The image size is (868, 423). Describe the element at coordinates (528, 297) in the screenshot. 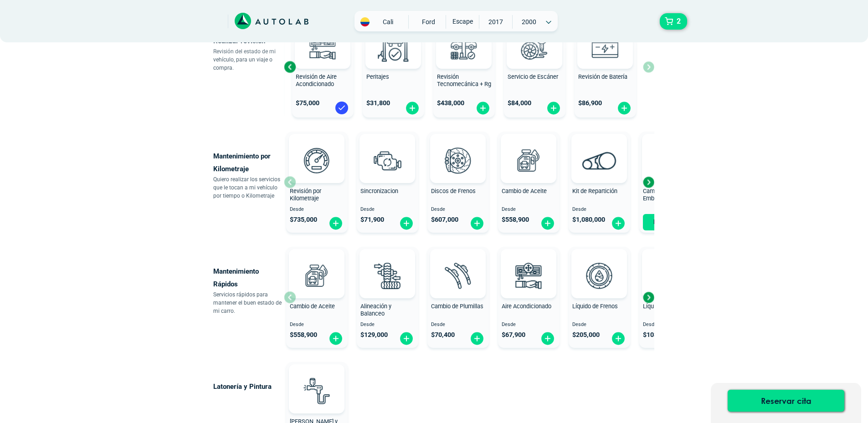

I see `button: Aire Acondicionado Desde $67,900` at that location.